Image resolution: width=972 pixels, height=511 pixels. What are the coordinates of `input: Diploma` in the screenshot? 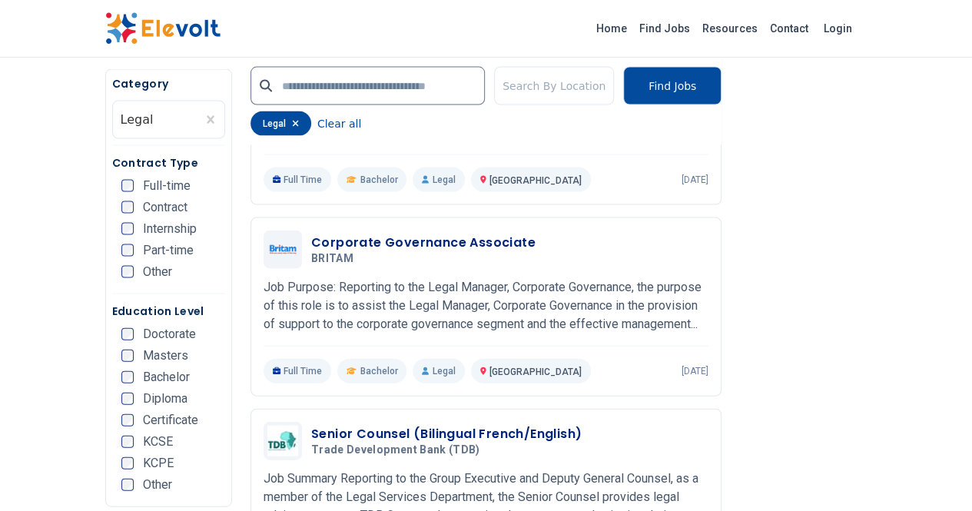 It's located at (128, 399).